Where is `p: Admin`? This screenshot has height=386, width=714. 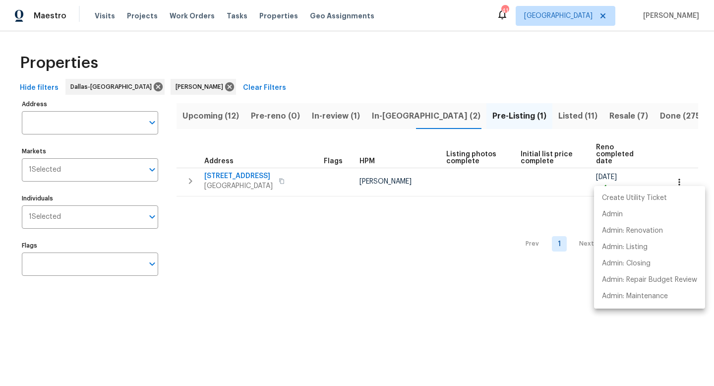
p: Admin is located at coordinates (612, 214).